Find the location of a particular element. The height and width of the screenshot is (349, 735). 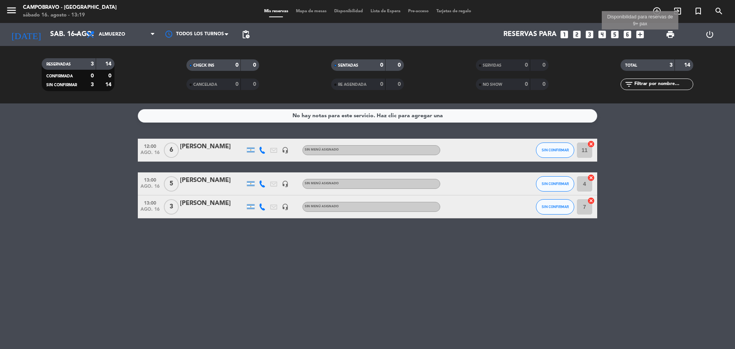

span: 12:00 is located at coordinates (150, 145).